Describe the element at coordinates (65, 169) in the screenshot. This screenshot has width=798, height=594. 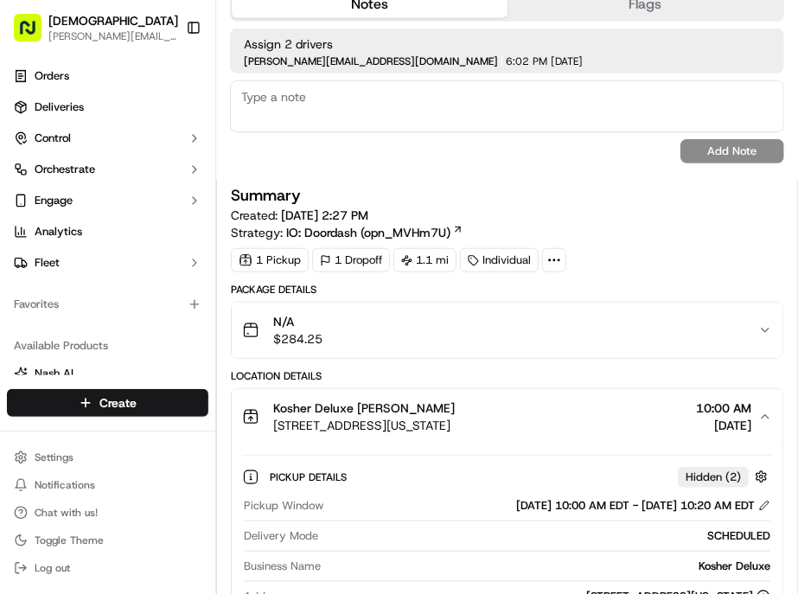
I see `span: Orchestrate` at that location.